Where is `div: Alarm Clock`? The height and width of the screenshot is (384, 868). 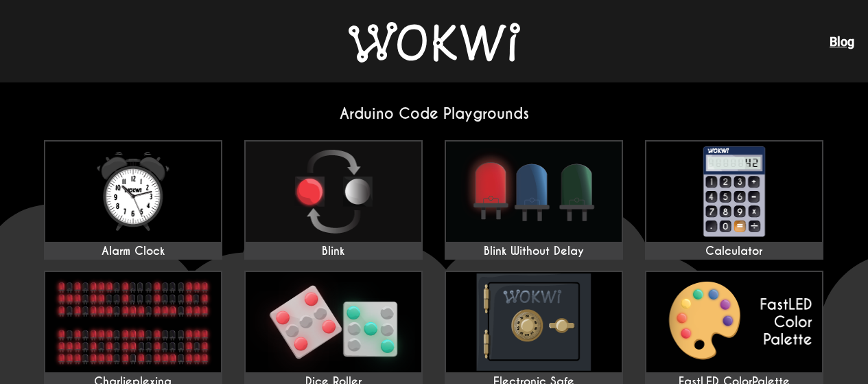 div: Alarm Clock is located at coordinates (133, 251).